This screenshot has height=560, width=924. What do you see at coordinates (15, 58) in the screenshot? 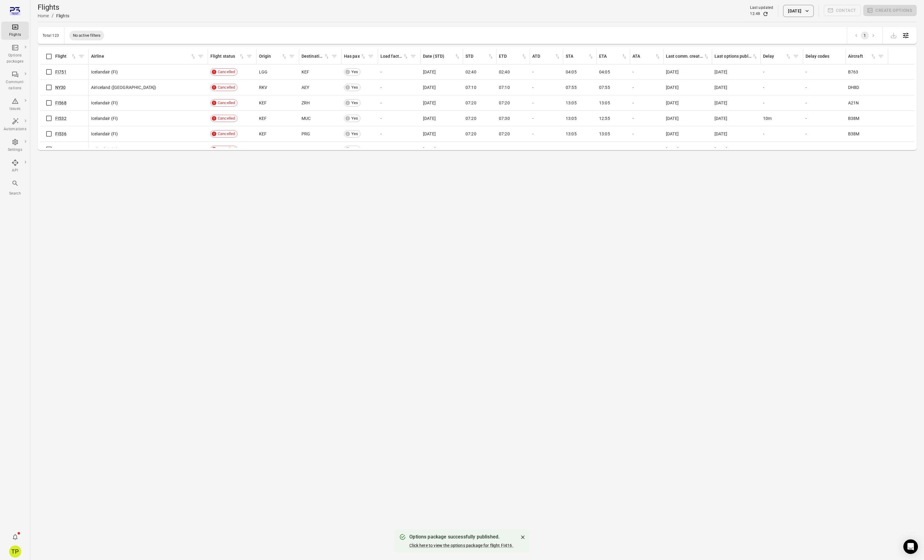
I see `div: Options packages` at bounding box center [15, 58].